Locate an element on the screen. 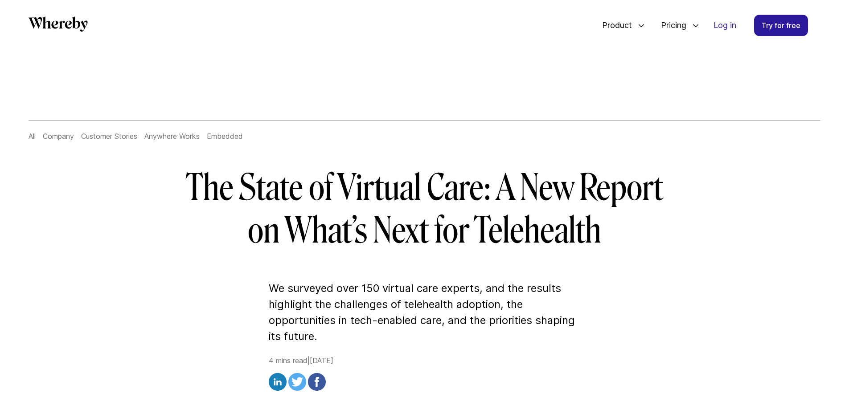 The height and width of the screenshot is (409, 849). img: facebook is located at coordinates (317, 382).